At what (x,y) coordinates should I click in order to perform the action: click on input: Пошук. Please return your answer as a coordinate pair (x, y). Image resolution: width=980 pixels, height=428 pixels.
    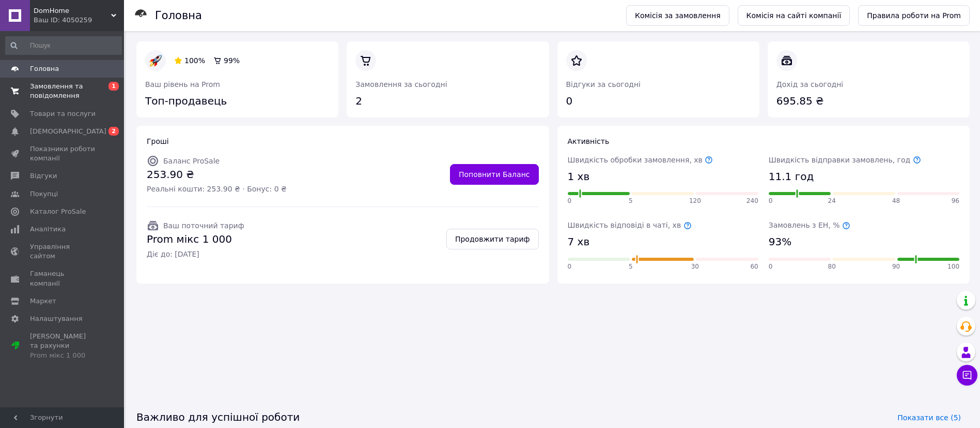
    Looking at the image, I should click on (64, 45).